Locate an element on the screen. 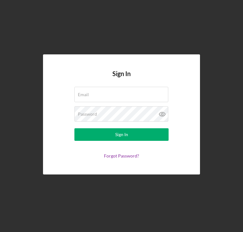 This screenshot has height=232, width=243. button: Sign In is located at coordinates (122, 134).